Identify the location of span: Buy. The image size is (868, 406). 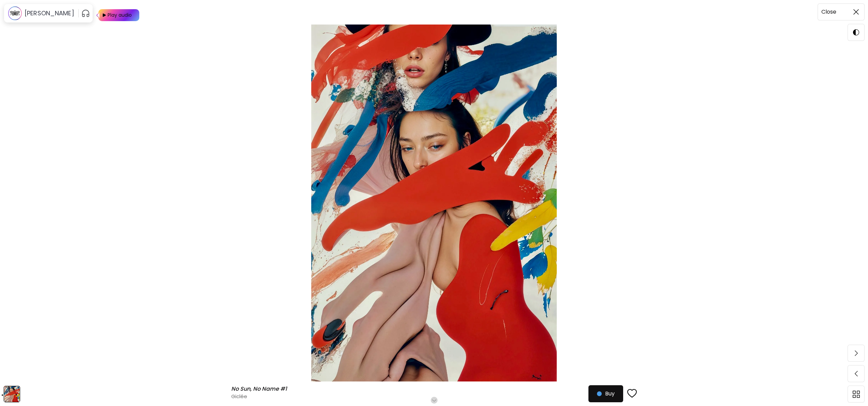
(605, 393).